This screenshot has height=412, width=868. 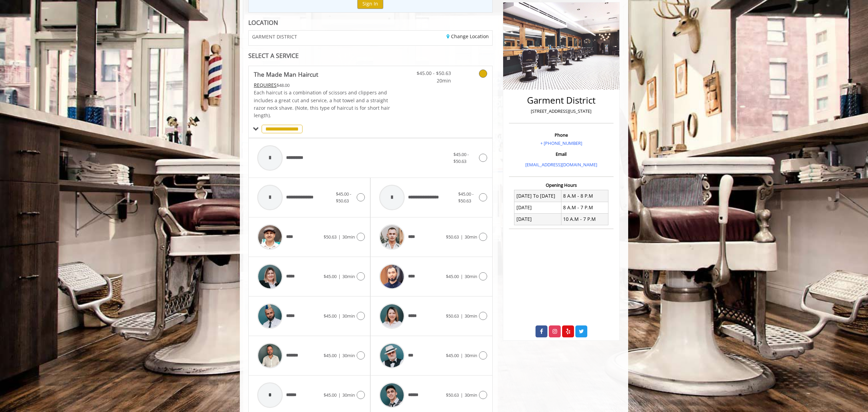 What do you see at coordinates (371, 55) in the screenshot?
I see `div: SELECT A SERVICE` at bounding box center [371, 55].